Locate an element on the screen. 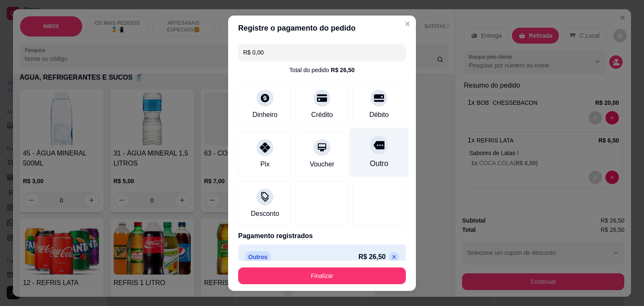 Image resolution: width=644 pixels, height=306 pixels. div: Outro is located at coordinates (379, 164).